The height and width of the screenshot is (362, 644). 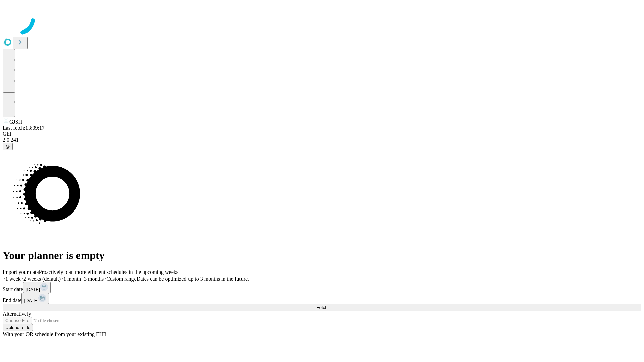 I want to click on span: Fetch, so click(x=321, y=307).